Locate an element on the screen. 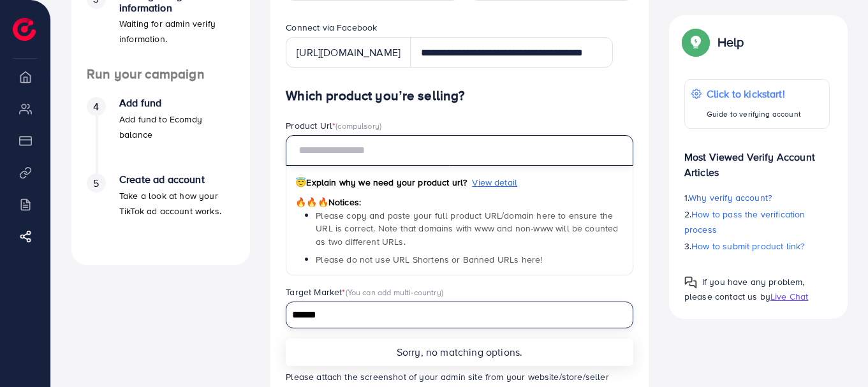 The height and width of the screenshot is (387, 868). label: Connect via Facebook is located at coordinates (331, 28).